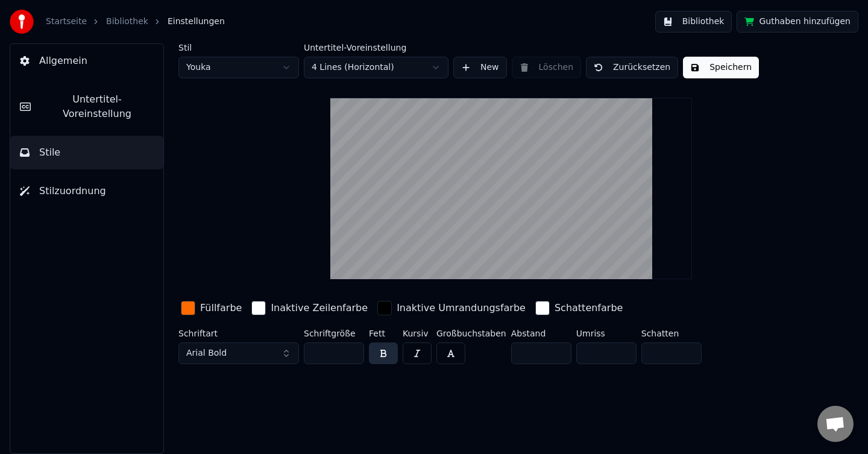 Image resolution: width=868 pixels, height=454 pixels. Describe the element at coordinates (63, 61) in the screenshot. I see `span: Allgemein` at that location.